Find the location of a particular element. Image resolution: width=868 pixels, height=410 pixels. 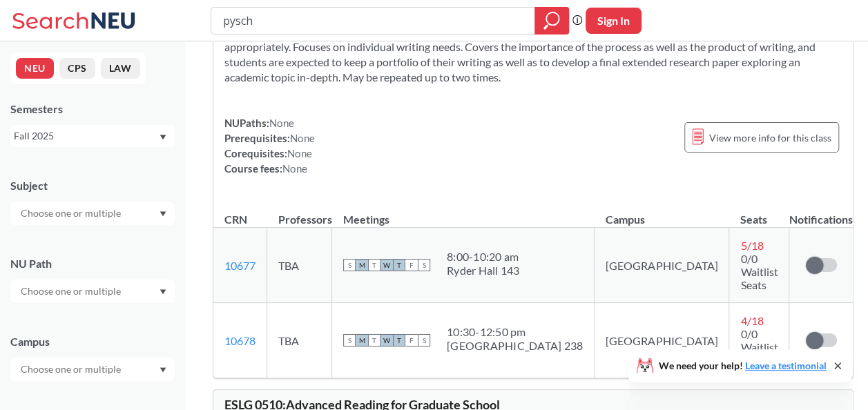

div: 8:00 - 10:20 am is located at coordinates (483, 257).